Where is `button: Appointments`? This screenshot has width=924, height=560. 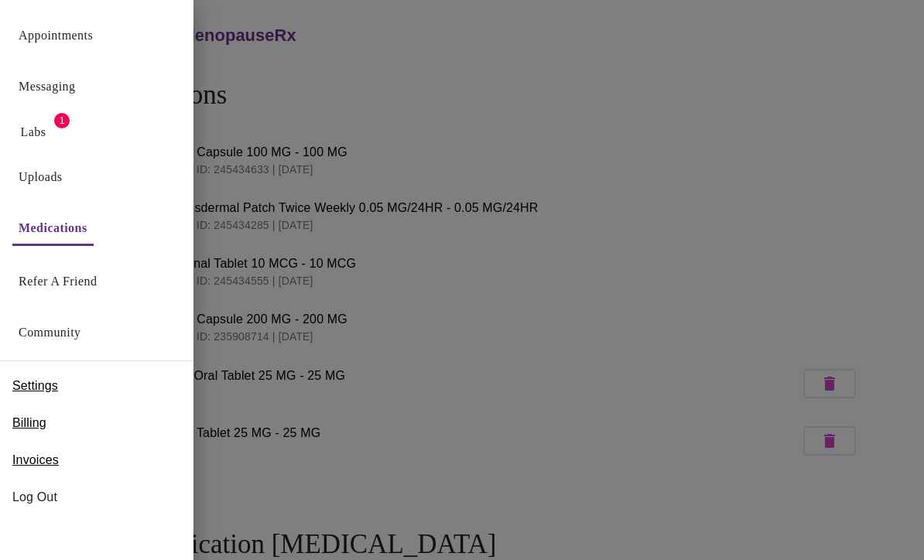
button: Appointments is located at coordinates (56, 36).